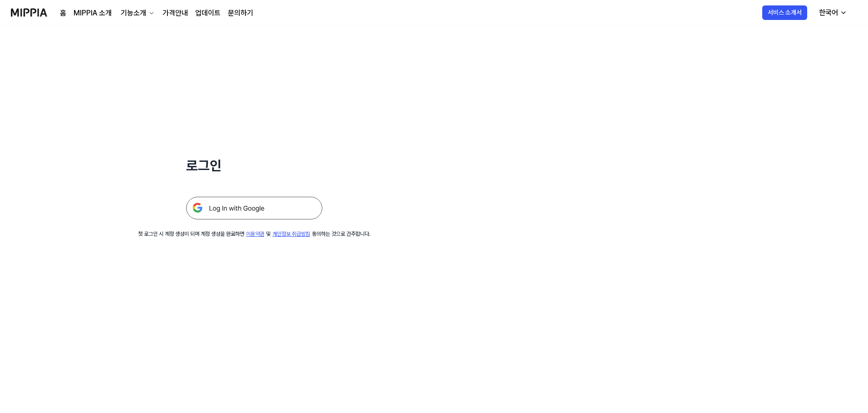 This screenshot has width=868, height=413. Describe the element at coordinates (137, 13) in the screenshot. I see `button: 기능소개` at that location.